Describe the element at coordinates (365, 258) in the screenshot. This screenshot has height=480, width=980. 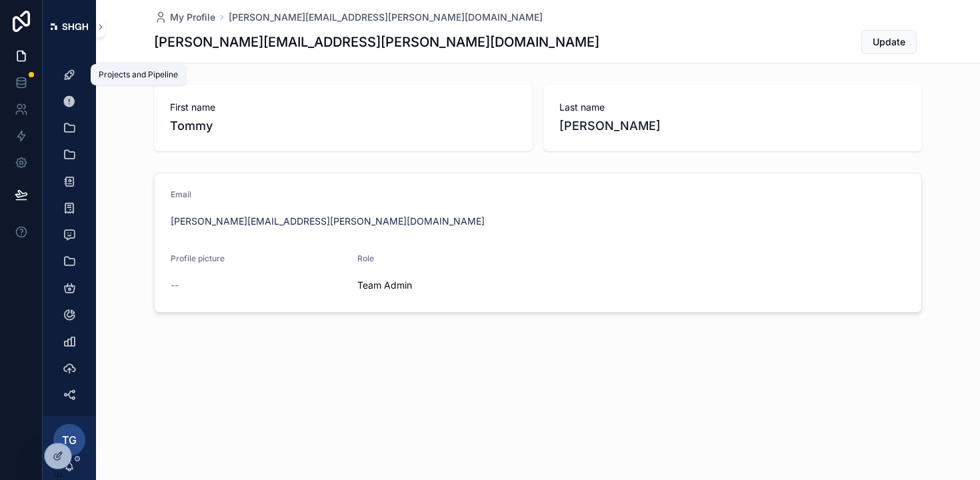
I see `span: Role` at that location.